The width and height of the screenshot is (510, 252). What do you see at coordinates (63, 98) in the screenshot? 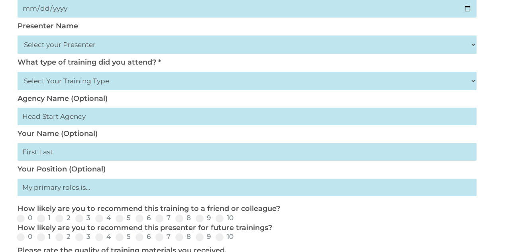
I see `label: Agency Name (Optional)` at bounding box center [63, 98].